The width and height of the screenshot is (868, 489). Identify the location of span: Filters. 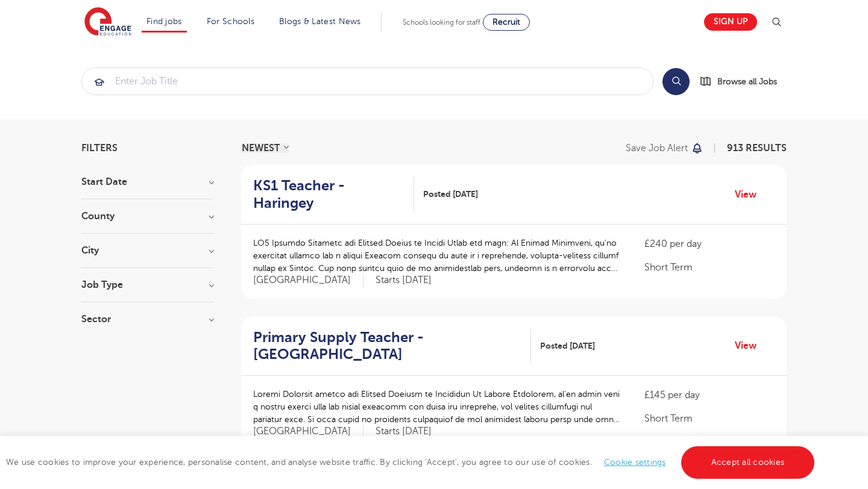
(100, 148).